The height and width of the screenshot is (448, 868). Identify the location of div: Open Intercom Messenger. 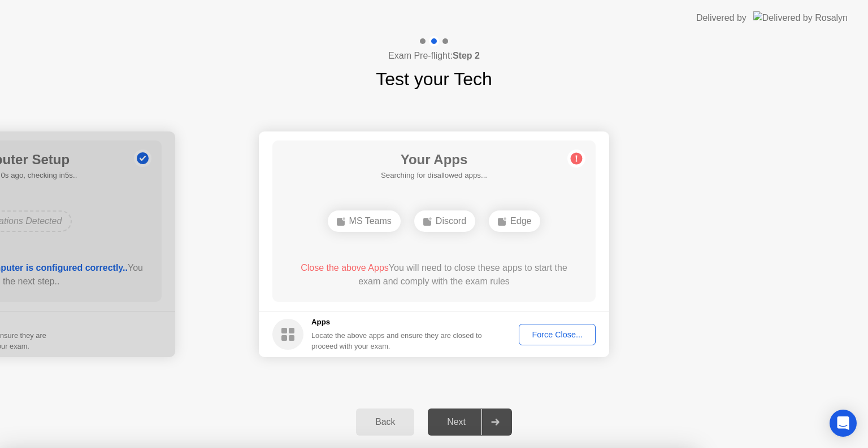
(843, 424).